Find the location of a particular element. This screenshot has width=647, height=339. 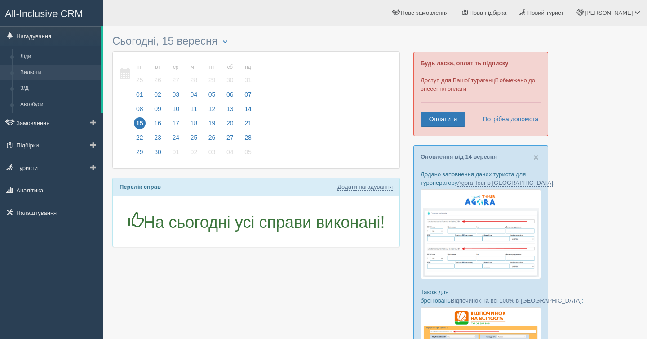

span: 08 is located at coordinates (140, 109).